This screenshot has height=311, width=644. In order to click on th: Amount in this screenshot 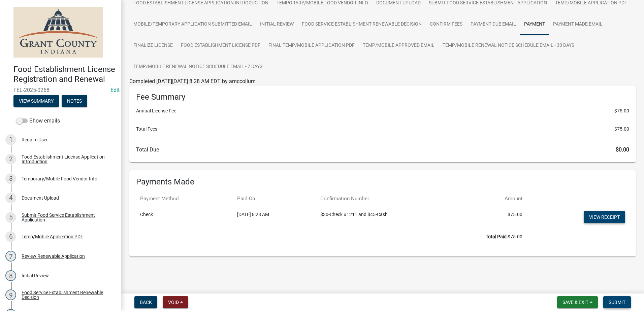, I will do `click(500, 199)`.